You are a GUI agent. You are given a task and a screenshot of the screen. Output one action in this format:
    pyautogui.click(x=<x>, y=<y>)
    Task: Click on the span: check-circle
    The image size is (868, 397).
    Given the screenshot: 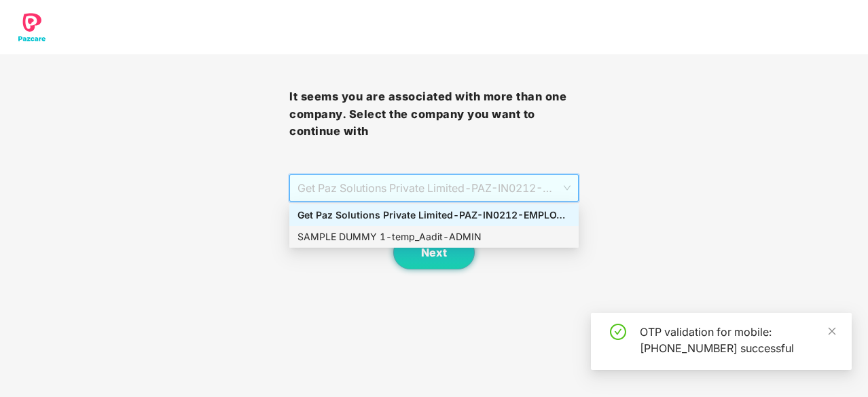 What is the action you would take?
    pyautogui.click(x=618, y=332)
    